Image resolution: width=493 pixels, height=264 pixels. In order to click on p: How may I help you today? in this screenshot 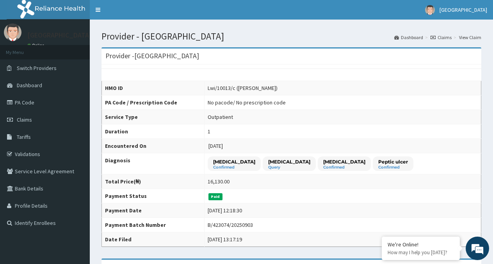, I will do `click(421, 252)`.